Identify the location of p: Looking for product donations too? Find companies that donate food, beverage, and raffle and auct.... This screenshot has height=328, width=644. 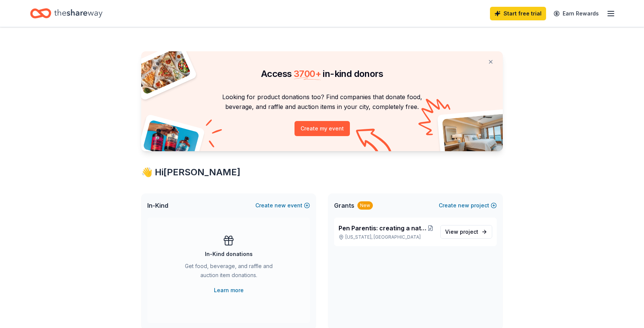
(322, 102).